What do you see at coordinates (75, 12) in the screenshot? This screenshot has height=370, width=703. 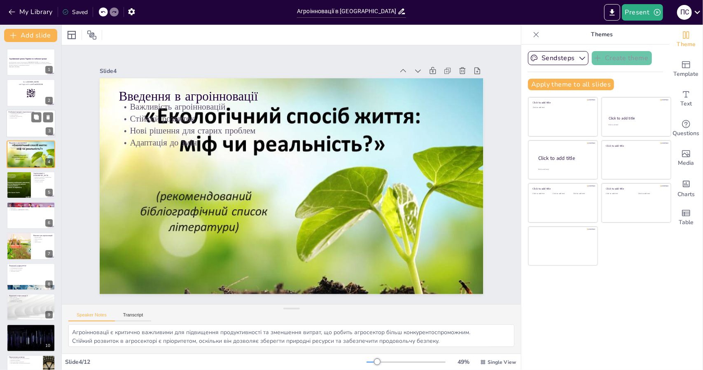 I see `div: Saved` at bounding box center [75, 12].